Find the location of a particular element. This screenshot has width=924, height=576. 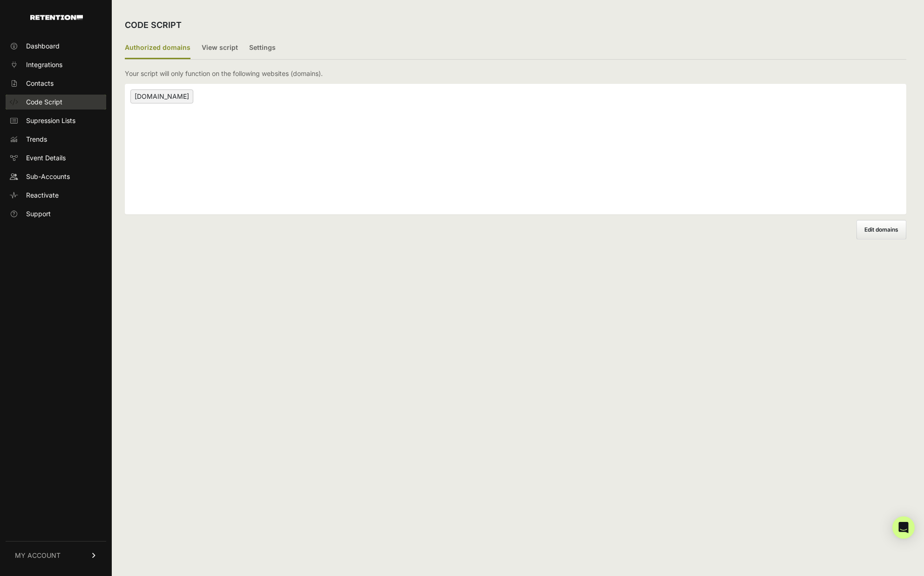

a: Supression Lists is located at coordinates (56, 120).